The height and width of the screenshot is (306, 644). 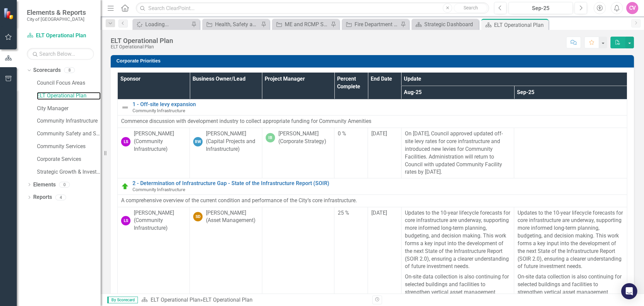 What do you see at coordinates (451, 25) in the screenshot?
I see `div: Strategic Dashboard` at bounding box center [451, 25].